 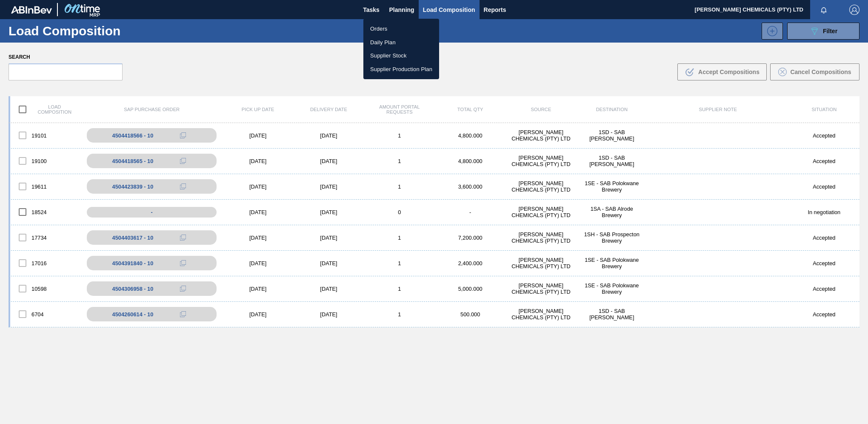 What do you see at coordinates (401, 69) in the screenshot?
I see `a: Supplier Production Plan` at bounding box center [401, 69].